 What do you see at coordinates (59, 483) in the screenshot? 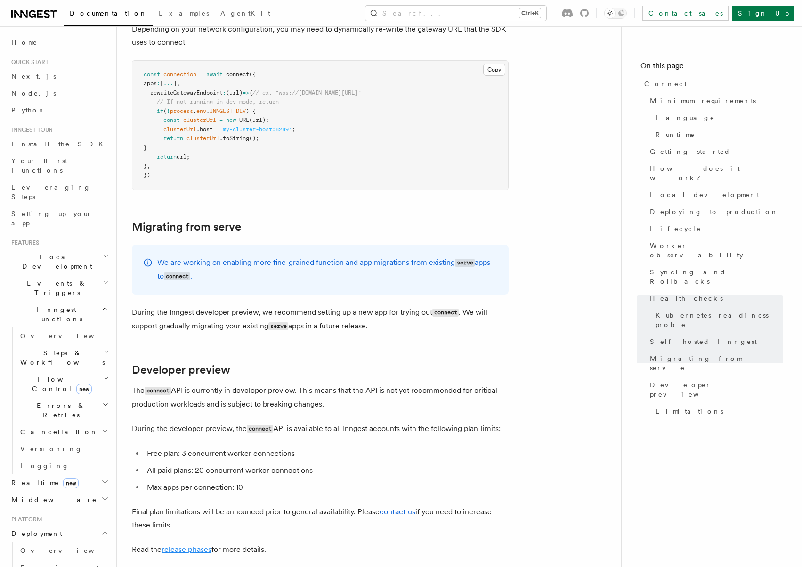
I see `button: Realtimenew` at bounding box center [59, 483].